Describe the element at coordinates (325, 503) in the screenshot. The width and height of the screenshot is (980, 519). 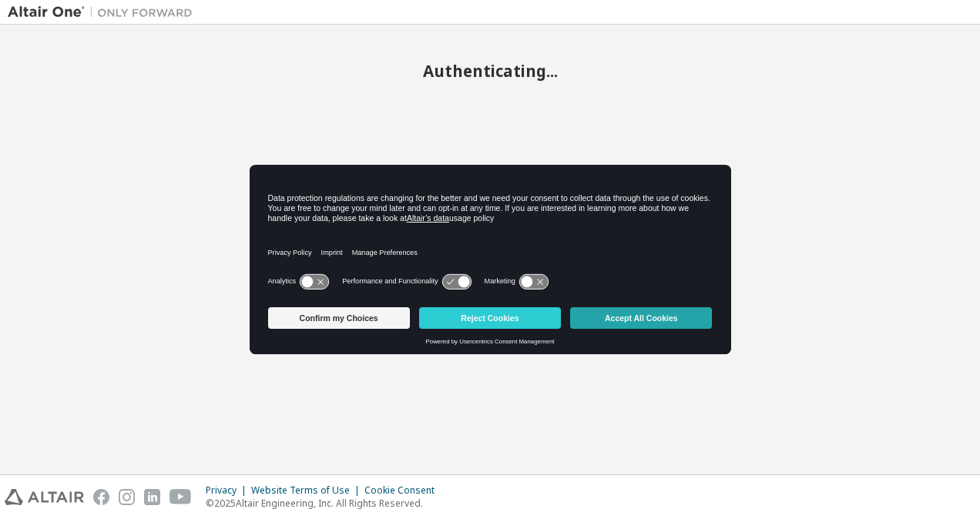
I see `p: © 2025 Altair Engineering, Inc. All Rights Reserved.` at that location.